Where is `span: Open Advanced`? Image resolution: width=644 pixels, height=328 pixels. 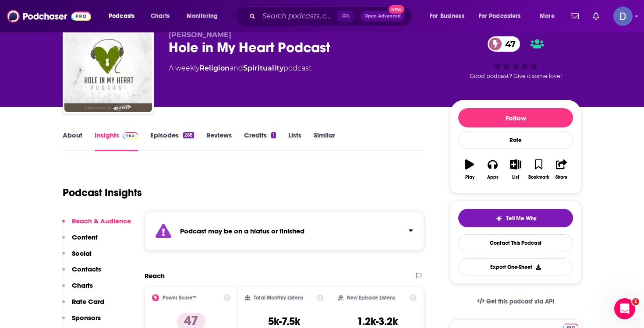
span: Open Advanced is located at coordinates (382, 16).